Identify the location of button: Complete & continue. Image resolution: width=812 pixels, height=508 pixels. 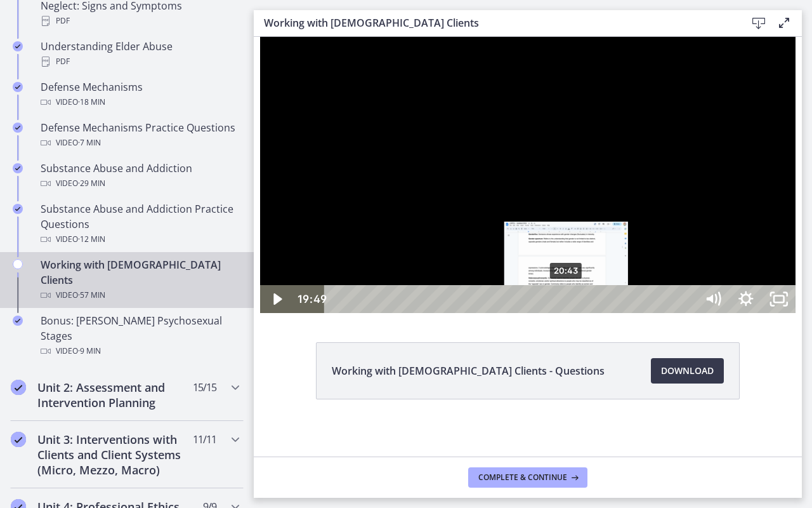
(528, 478).